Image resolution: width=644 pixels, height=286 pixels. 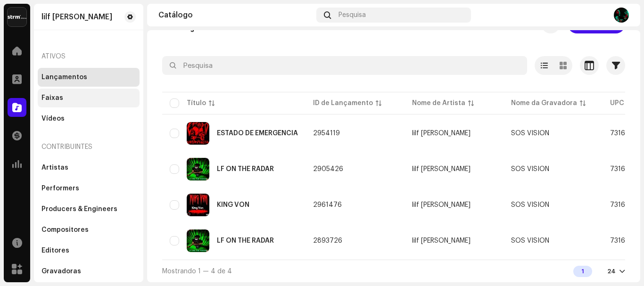 I want to click on div: KING VON, so click(x=233, y=205).